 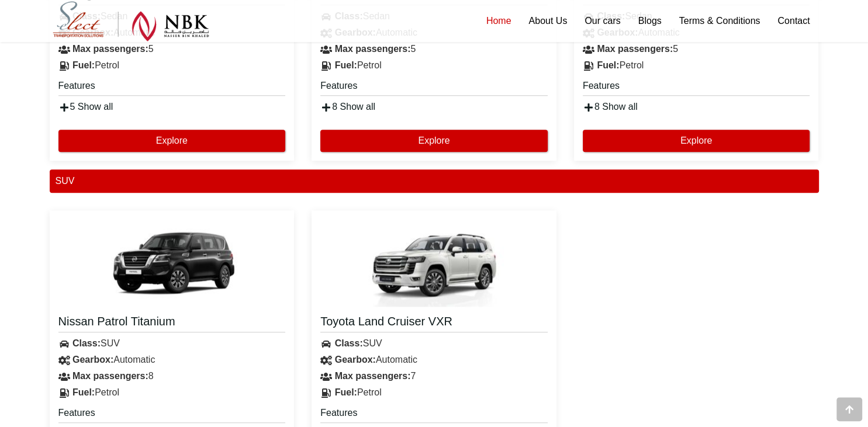 What do you see at coordinates (131, 21) in the screenshot?
I see `img: Select Rent a Car` at bounding box center [131, 21].